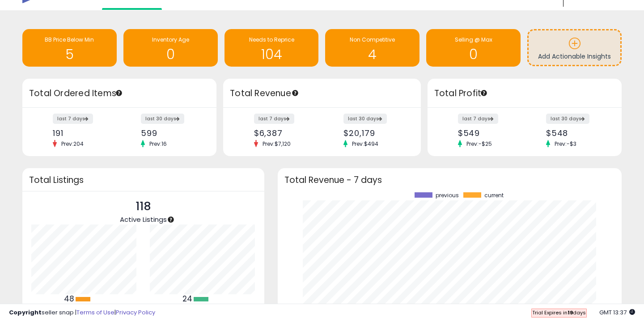  Describe the element at coordinates (576, 133) in the screenshot. I see `div: $548` at that location.